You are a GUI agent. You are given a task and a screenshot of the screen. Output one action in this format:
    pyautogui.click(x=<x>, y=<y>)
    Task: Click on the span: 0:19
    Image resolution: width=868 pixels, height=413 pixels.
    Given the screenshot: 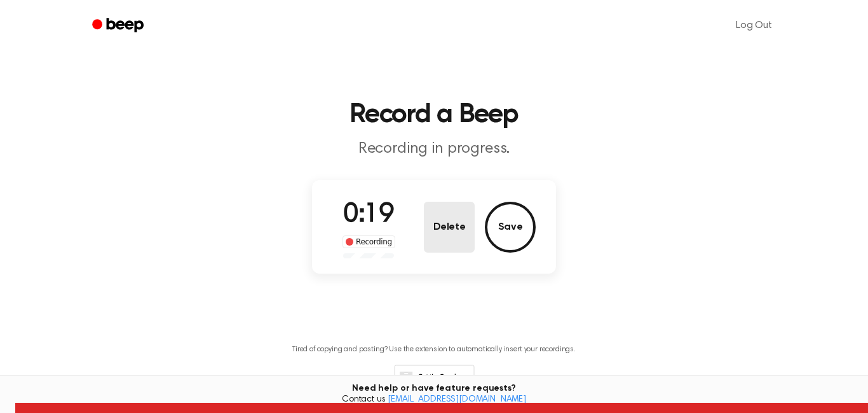 What is the action you would take?
    pyautogui.click(x=368, y=215)
    